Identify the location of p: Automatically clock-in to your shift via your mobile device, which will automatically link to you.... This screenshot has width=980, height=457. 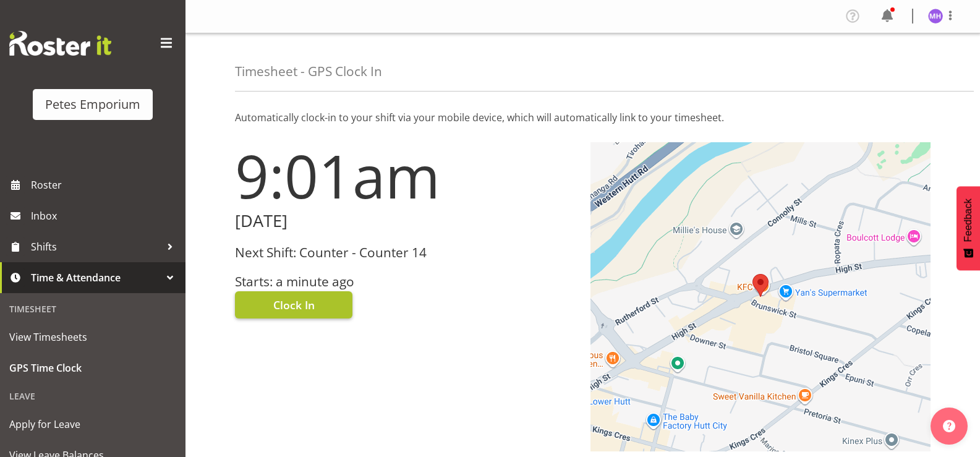
(583, 117).